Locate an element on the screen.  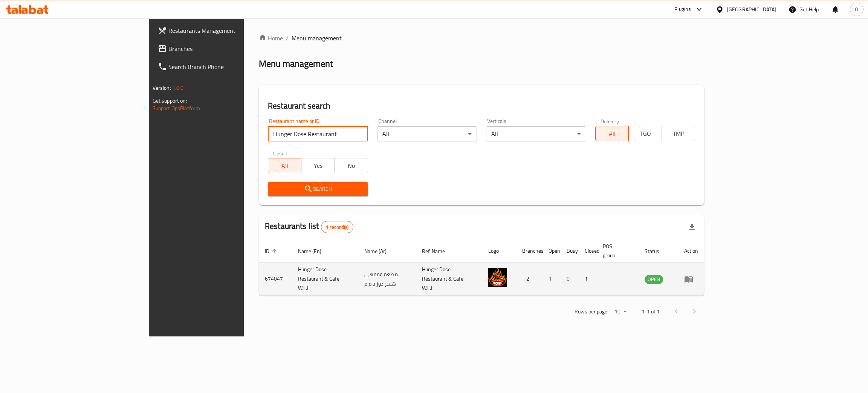
nav: breadcrumb is located at coordinates (481, 38).